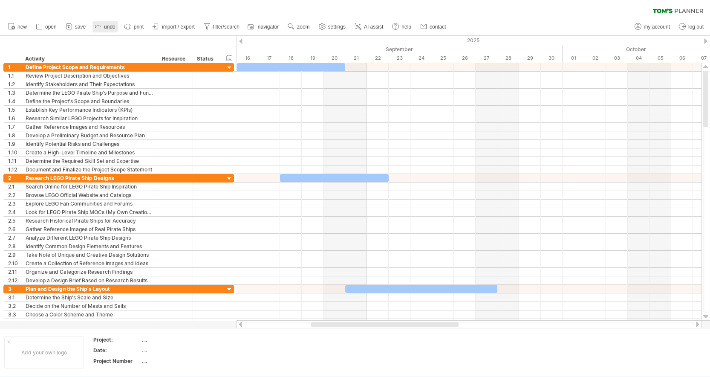 The width and height of the screenshot is (710, 377). Describe the element at coordinates (14, 229) in the screenshot. I see `div: 2.6` at that location.